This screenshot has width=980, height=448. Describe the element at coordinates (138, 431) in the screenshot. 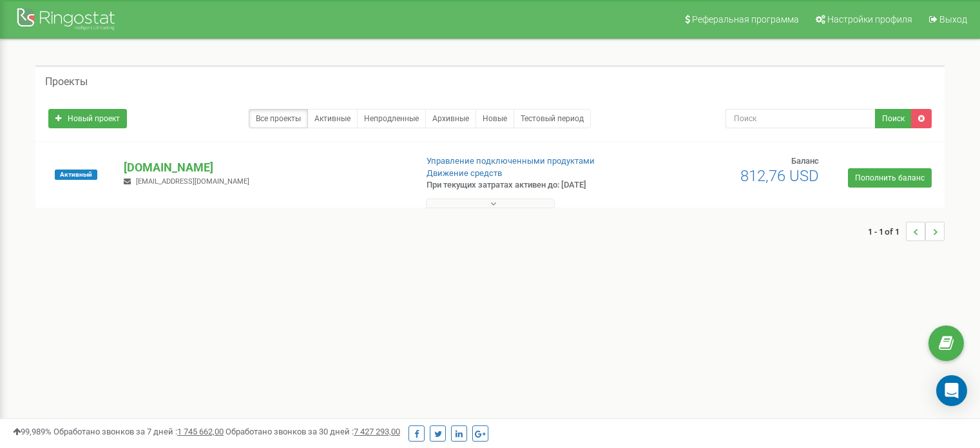

I see `span: Обработано звонков за 7 дней :` at that location.